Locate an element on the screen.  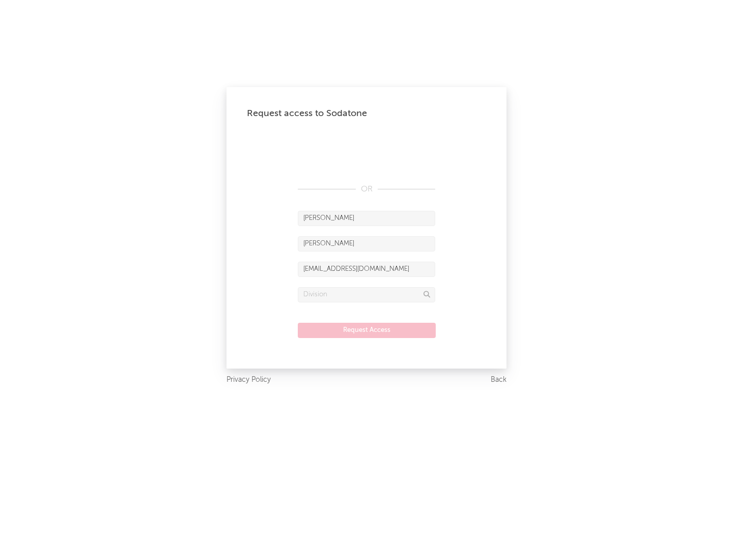
input: Division is located at coordinates (366, 295).